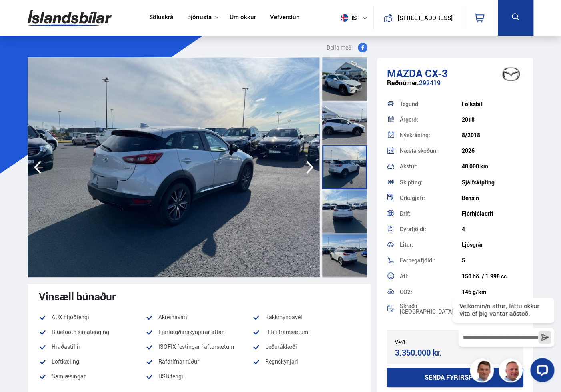 Image resolution: width=561 pixels, height=392 pixels. I want to click on div: 8/2018, so click(492, 135).